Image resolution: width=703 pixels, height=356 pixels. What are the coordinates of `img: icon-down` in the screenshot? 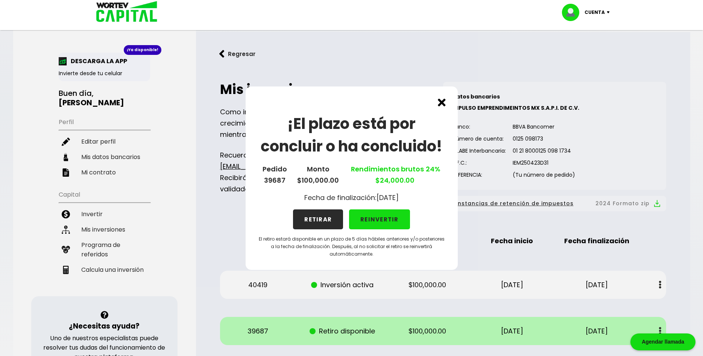 It's located at (610, 12).